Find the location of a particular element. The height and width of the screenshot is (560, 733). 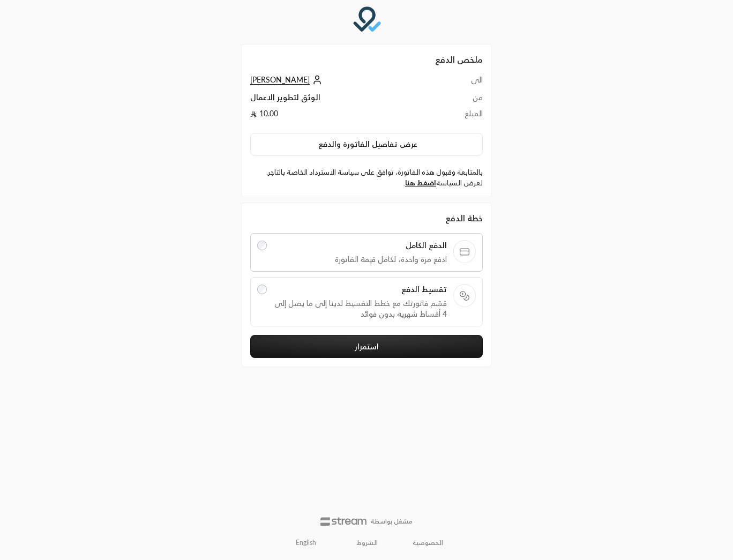

span: تقسيط الدفع is located at coordinates (361, 290).